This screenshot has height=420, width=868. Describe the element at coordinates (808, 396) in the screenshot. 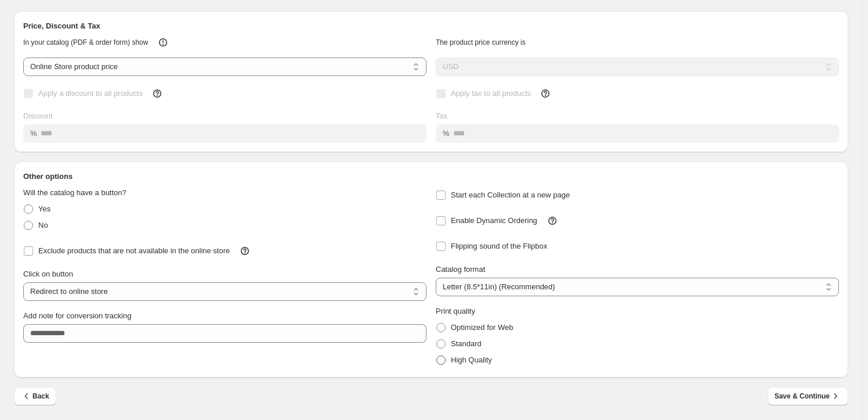

I see `span: Save & Continue` at that location.